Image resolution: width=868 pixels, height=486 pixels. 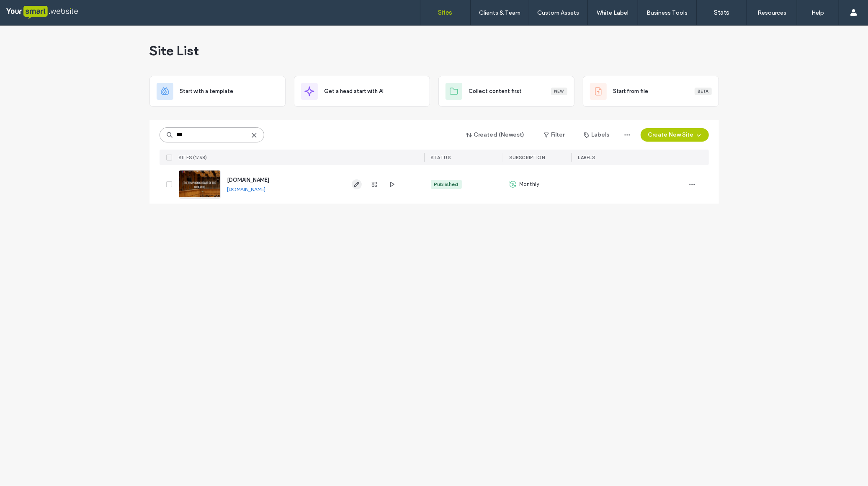 I want to click on span: SUBSCRIPTION, so click(x=527, y=157).